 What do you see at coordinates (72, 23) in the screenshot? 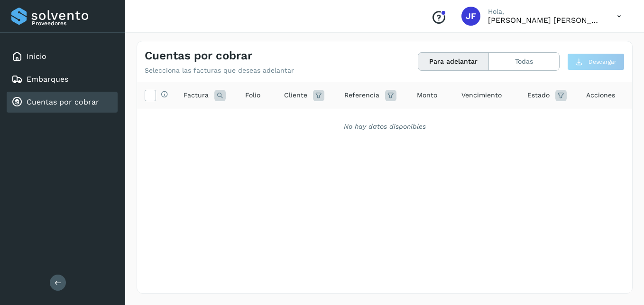
I see `p: Proveedores` at bounding box center [72, 23].